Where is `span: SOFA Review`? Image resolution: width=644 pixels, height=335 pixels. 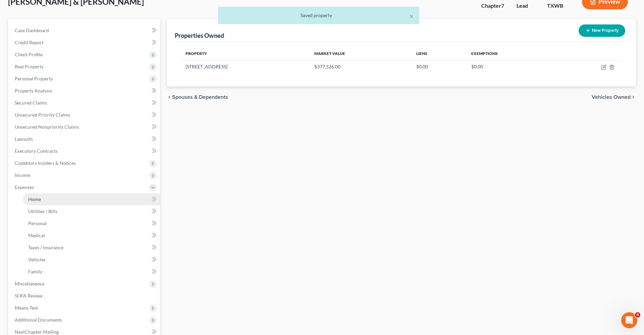
span: SOFA Review is located at coordinates (28, 296).